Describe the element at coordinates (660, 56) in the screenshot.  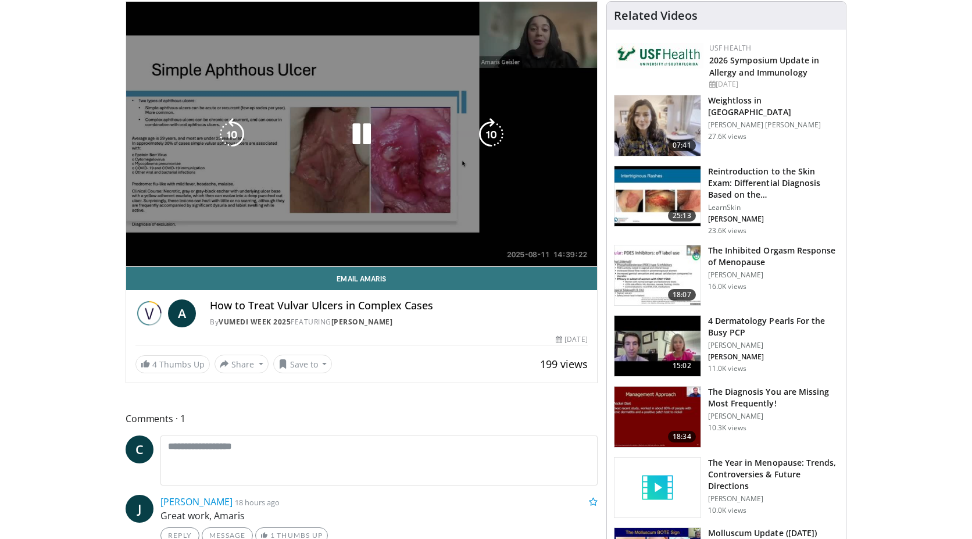
I see `img: 6ba8804a-8538-4002-95e7-a8f8012d4a11.png.150x105_q85_autocrop_double_scale_upscale_version-0.2.jpg` at that location.